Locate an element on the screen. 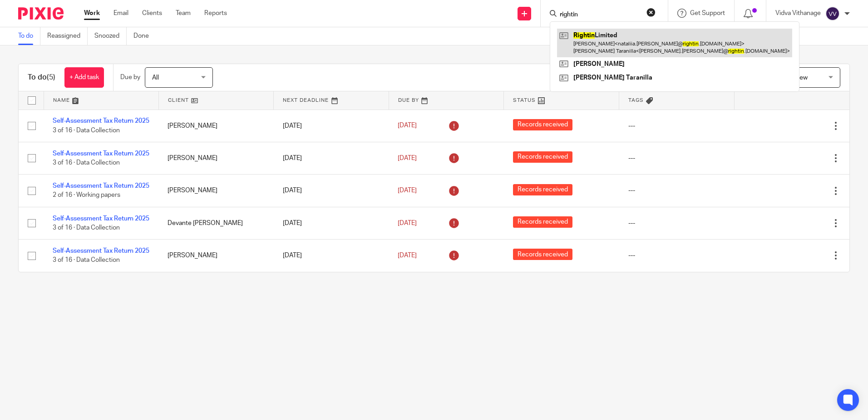 The height and width of the screenshot is (420, 868). p: Due by is located at coordinates (130, 77).